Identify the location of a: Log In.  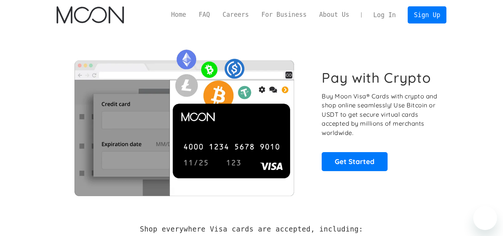
(385, 15).